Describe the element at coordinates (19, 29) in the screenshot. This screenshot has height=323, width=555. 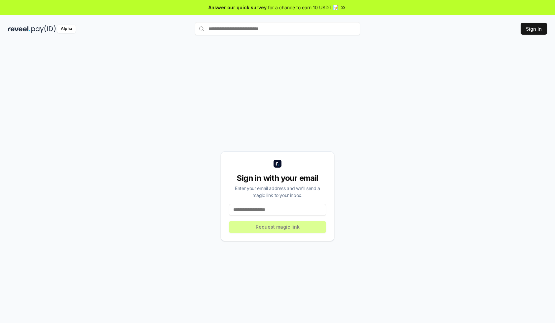
I see `img: reveel_dark` at that location.